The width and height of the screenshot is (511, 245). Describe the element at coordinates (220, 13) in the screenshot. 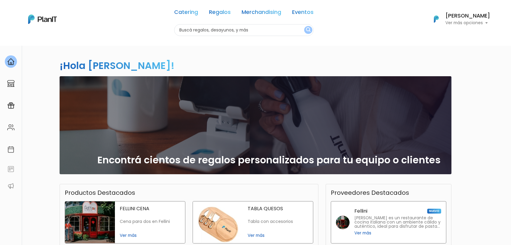

I see `a: Regalos` at that location.